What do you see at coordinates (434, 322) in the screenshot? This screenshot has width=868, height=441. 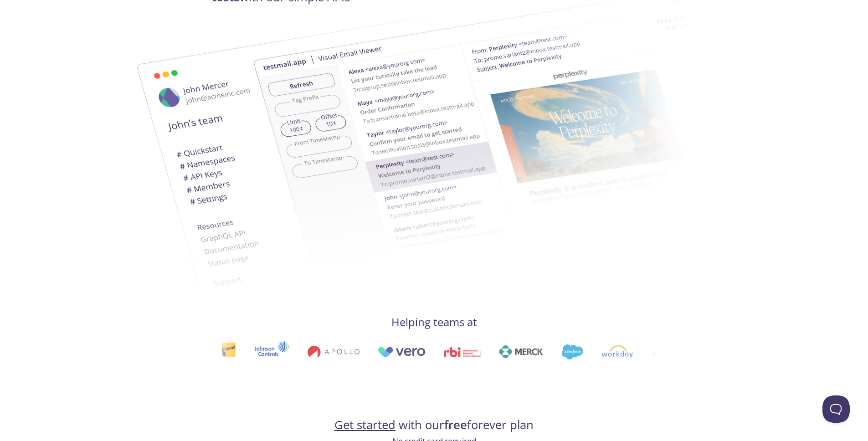 I see `h4: Helping teams at` at bounding box center [434, 322].